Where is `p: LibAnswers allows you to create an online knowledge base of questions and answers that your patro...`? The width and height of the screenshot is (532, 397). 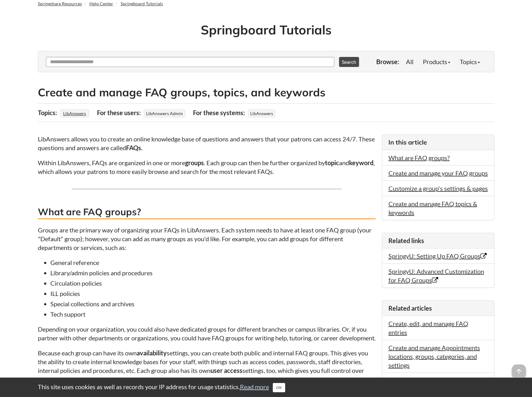 p: LibAnswers allows you to create an online knowledge base of questions and answers that your patro... is located at coordinates (207, 143).